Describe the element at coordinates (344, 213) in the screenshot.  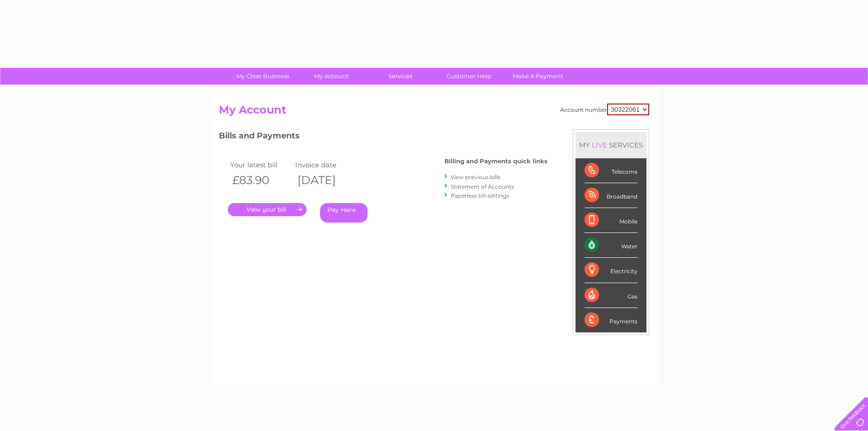
I see `a: Pay Here` at that location.